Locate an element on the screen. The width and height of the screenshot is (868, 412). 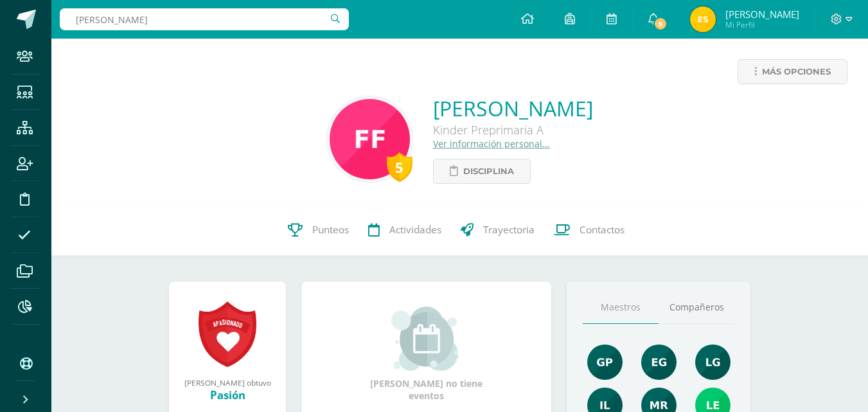
span: Contactos is located at coordinates (602, 229).